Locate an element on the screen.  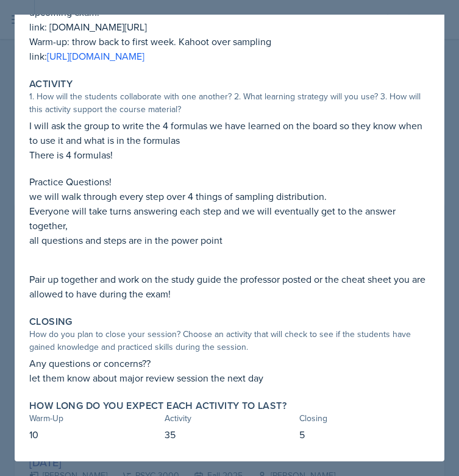
div: Activity is located at coordinates (230, 418).